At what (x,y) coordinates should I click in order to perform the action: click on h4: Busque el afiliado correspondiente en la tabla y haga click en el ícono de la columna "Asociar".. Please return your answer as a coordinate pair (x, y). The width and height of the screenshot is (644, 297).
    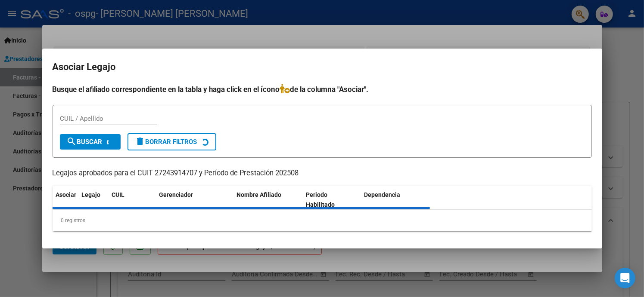
    Looking at the image, I should click on (322, 90).